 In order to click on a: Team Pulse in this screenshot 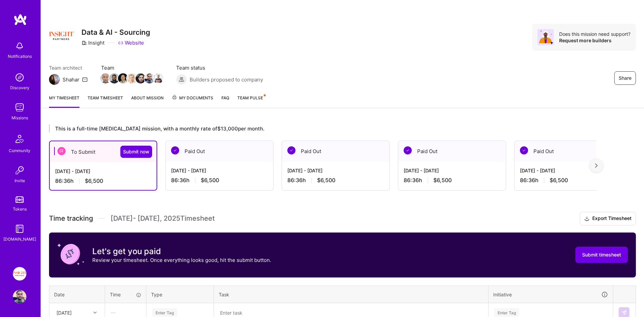, I will do `click(251, 101)`.